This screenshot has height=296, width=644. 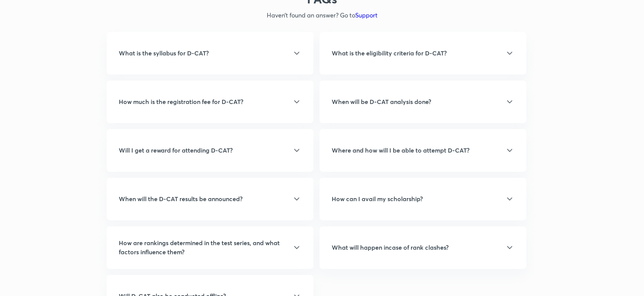 What do you see at coordinates (366, 15) in the screenshot?
I see `a: Support` at bounding box center [366, 15].